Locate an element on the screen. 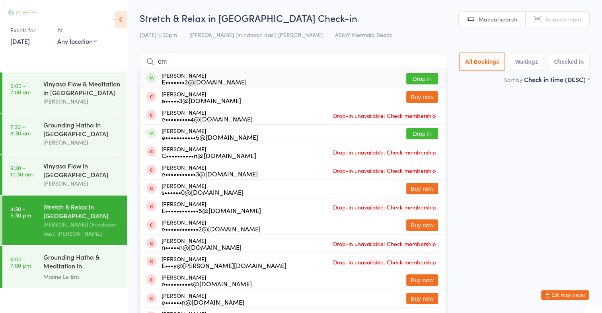  time: 6:00 - 7:00 pm is located at coordinates (21, 262).